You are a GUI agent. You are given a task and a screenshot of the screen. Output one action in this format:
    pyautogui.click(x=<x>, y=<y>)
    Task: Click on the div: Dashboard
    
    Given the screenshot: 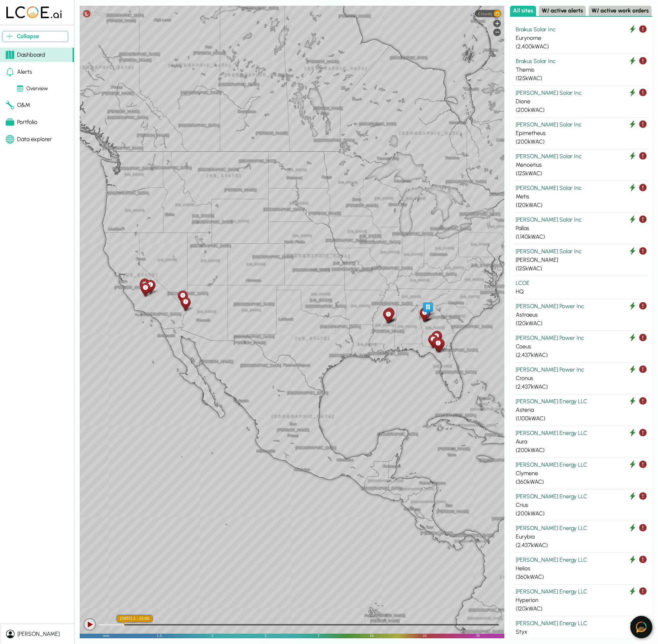 What is the action you would take?
    pyautogui.click(x=25, y=55)
    